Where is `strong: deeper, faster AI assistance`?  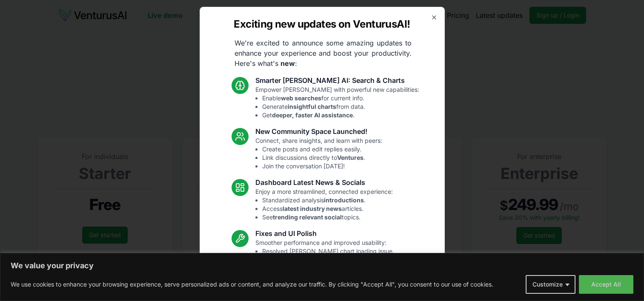 strong: deeper, faster AI assistance is located at coordinates (312, 115).